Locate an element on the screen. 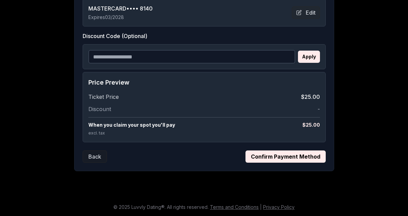 This screenshot has width=408, height=216. button: Confirm Payment Method is located at coordinates (286, 156).